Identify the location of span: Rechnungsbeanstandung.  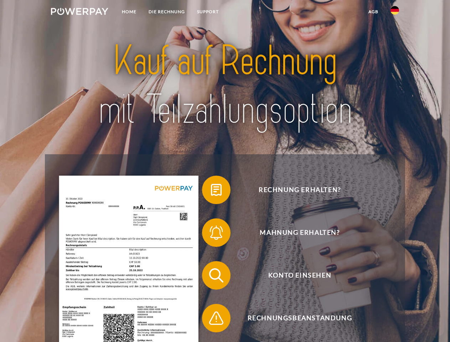
(300, 318).